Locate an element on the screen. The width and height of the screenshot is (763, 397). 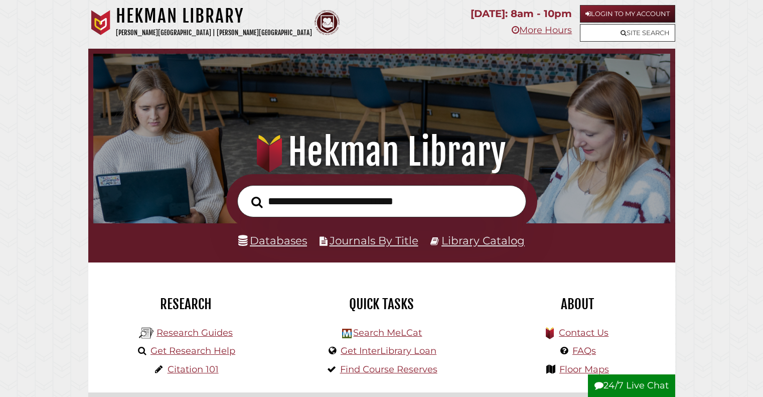
i: Search is located at coordinates (257, 202).